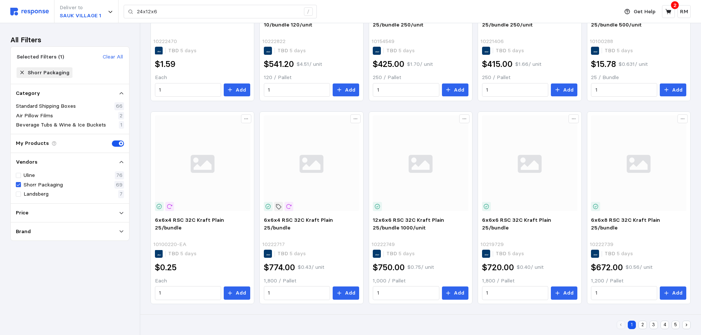  I want to click on h2: $0.25, so click(165, 267).